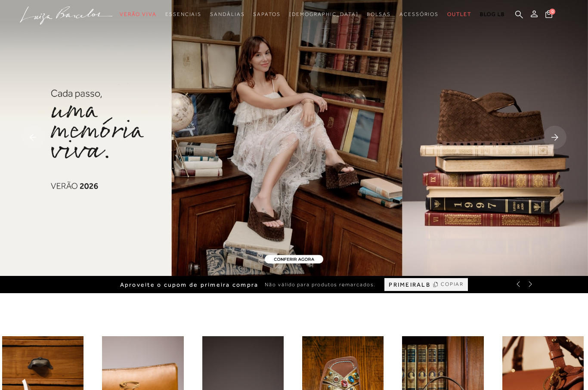 Image resolution: width=588 pixels, height=390 pixels. What do you see at coordinates (379, 15) in the screenshot?
I see `span: Bolsas` at bounding box center [379, 15].